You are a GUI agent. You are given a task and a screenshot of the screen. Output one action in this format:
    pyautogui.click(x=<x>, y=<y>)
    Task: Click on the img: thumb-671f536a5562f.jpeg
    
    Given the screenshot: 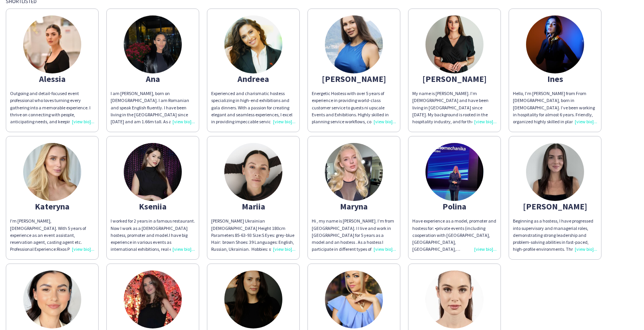 What is the action you would take?
    pyautogui.click(x=153, y=172)
    